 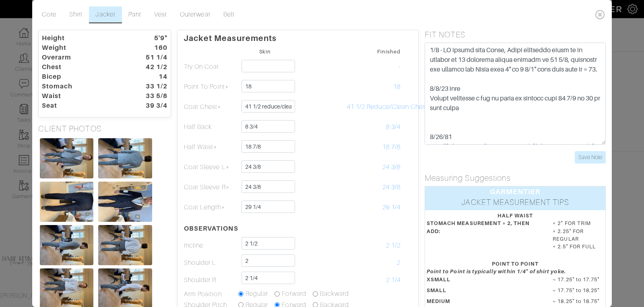 What do you see at coordinates (210, 187) in the screenshot?
I see `td: Coat Sleeve R*` at bounding box center [210, 187].